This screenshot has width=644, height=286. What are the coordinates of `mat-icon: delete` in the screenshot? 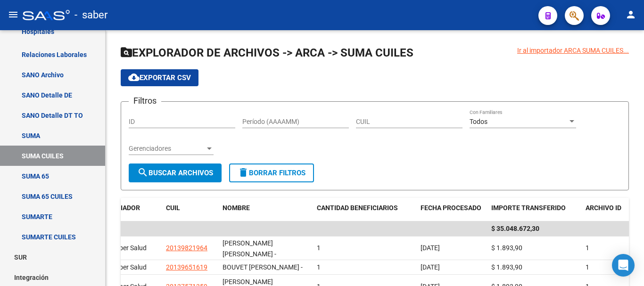 It's located at (243, 172).